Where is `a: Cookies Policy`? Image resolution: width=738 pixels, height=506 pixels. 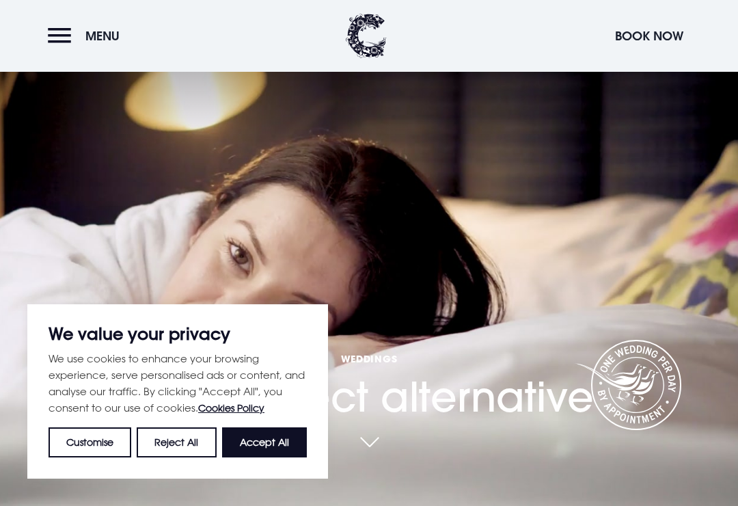
a: Cookies Policy is located at coordinates (231, 407).